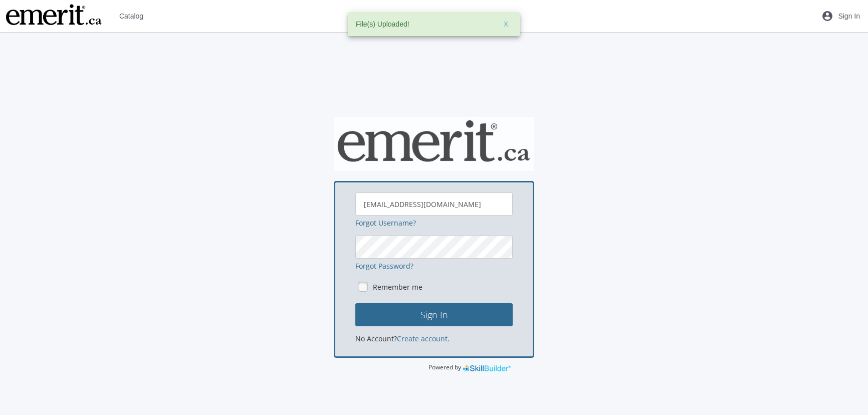  Describe the element at coordinates (506, 24) in the screenshot. I see `button: X` at that location.